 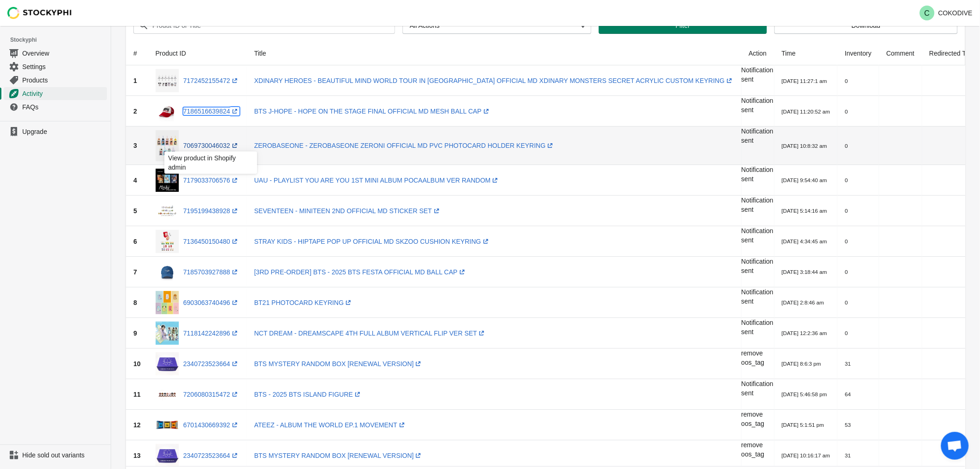 I want to click on a: SEVENTEEN - MINITEEN 2ND OFFICIAL MD STICKER SET(opens a new window), so click(x=348, y=211).